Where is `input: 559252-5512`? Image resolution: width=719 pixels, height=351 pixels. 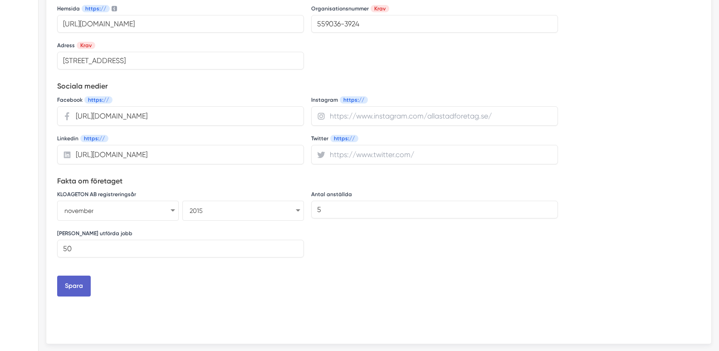 input: 559252-5512 is located at coordinates (435, 24).